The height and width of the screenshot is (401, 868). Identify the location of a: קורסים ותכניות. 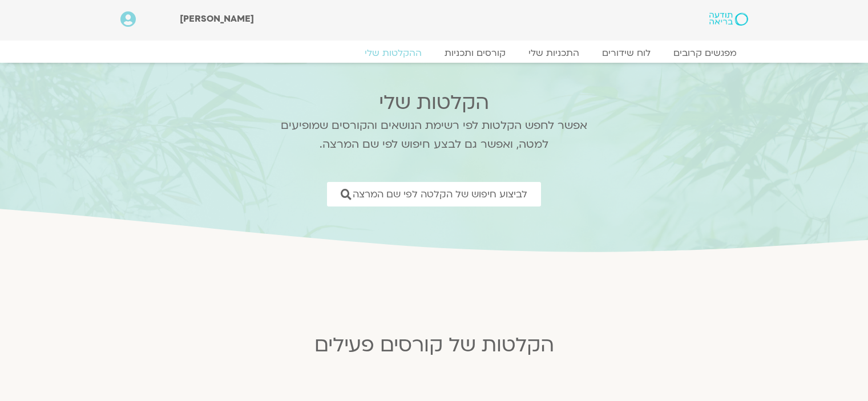
(475, 53).